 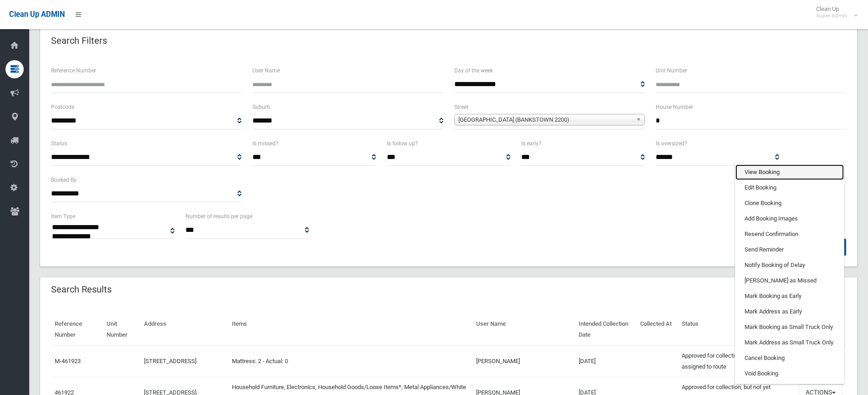 What do you see at coordinates (64, 180) in the screenshot?
I see `label: Booked By` at bounding box center [64, 180].